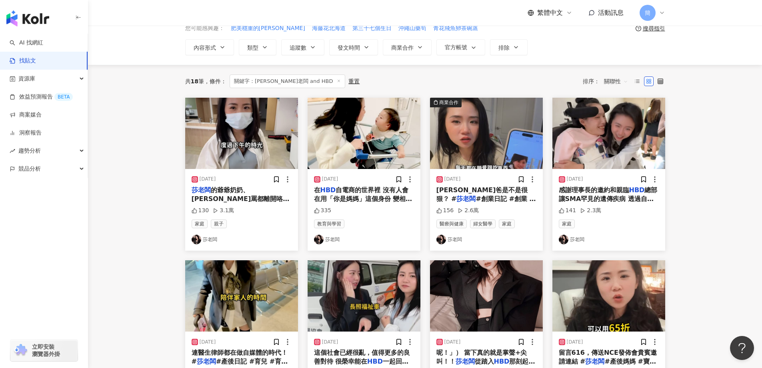 This screenshot has height=368, width=762. I want to click on span: 競品分析, so click(30, 168).